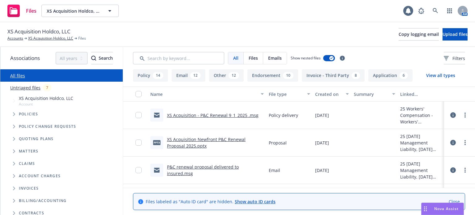  I want to click on span: Associations, so click(25, 58).